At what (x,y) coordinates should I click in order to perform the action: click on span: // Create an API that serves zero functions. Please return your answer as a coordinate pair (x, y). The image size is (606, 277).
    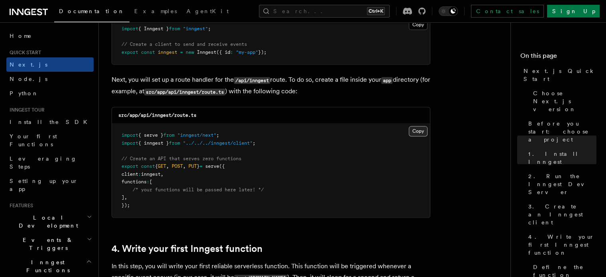
    Looking at the image, I should click on (181, 159).